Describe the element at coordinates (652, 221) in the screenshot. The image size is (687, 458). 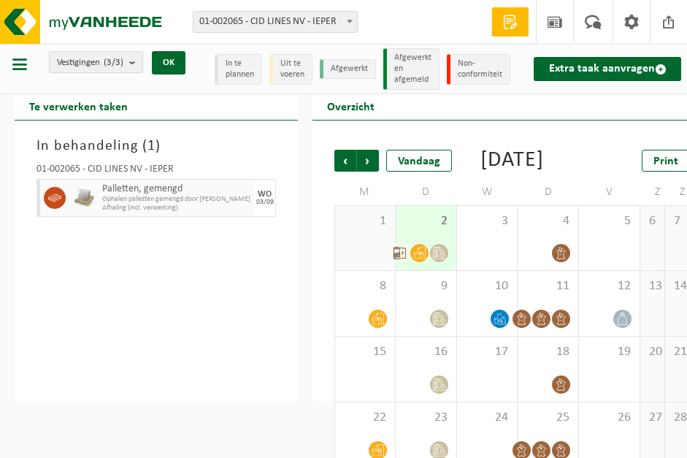
I see `span: 6` at that location.